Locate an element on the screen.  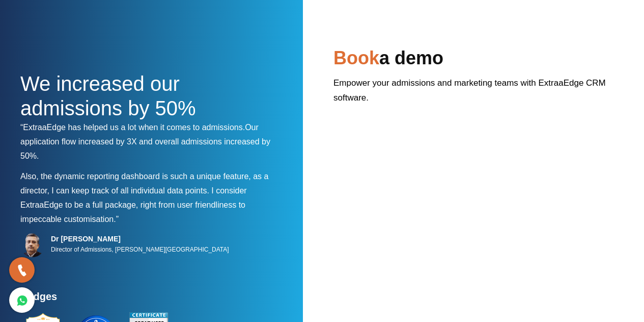
span: Book is located at coordinates (357, 58).